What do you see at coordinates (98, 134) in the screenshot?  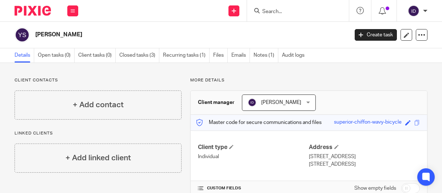 I see `p: Linked clients` at bounding box center [98, 134].